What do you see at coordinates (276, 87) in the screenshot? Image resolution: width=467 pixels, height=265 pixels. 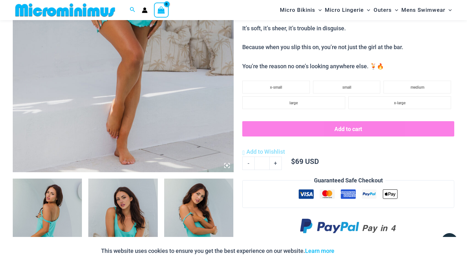 I see `li: x-small` at bounding box center [276, 87].